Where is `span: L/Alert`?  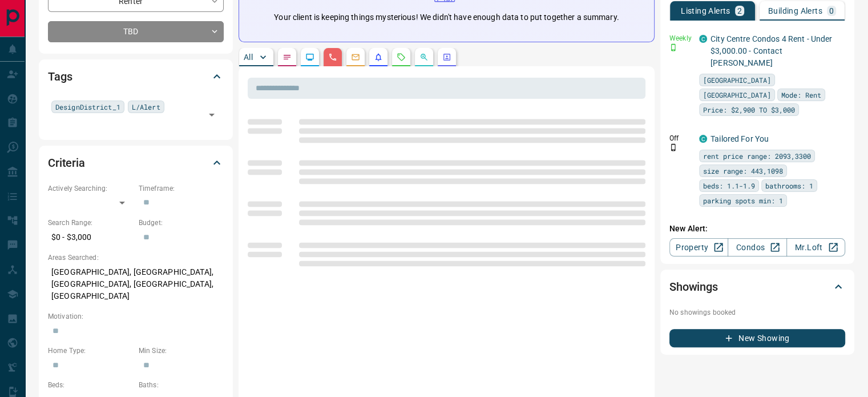 span: L/Alert is located at coordinates (146, 106).